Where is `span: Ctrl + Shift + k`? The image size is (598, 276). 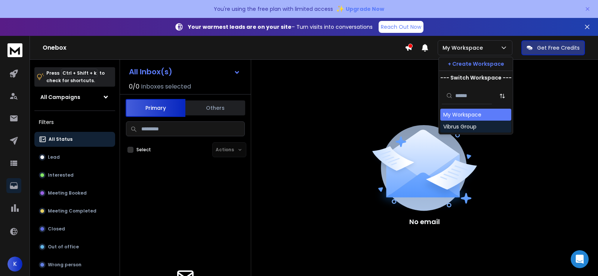
span: Ctrl + Shift + k is located at coordinates (79, 73).